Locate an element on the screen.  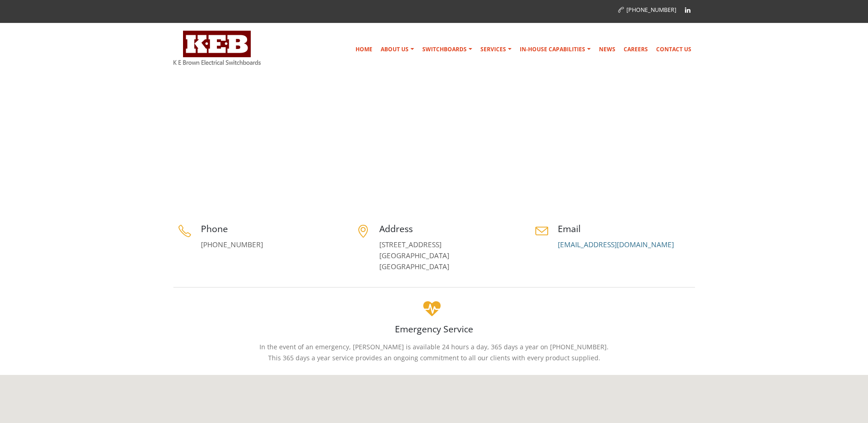
a: Services is located at coordinates (496, 50).